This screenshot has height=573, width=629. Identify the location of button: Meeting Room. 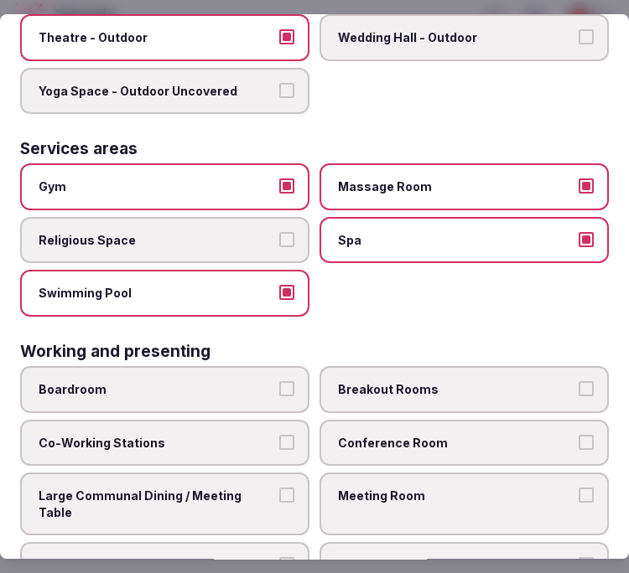
(586, 495).